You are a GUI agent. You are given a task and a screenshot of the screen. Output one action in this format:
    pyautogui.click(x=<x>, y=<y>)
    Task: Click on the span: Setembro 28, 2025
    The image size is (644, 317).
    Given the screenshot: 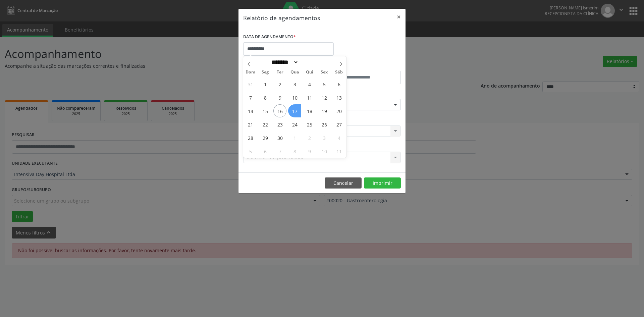 What is the action you would take?
    pyautogui.click(x=250, y=138)
    